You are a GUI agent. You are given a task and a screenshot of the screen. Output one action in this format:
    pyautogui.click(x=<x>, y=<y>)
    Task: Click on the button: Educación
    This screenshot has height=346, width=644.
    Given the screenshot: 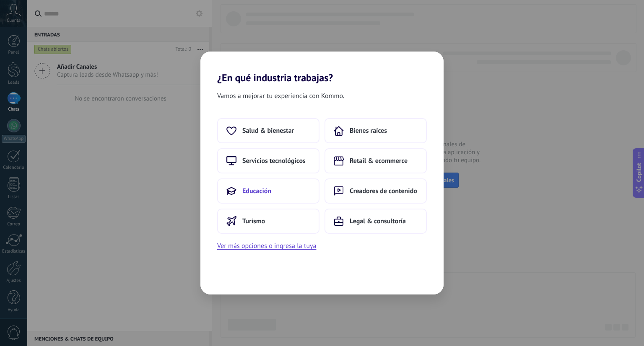 What is the action you would take?
    pyautogui.click(x=268, y=191)
    